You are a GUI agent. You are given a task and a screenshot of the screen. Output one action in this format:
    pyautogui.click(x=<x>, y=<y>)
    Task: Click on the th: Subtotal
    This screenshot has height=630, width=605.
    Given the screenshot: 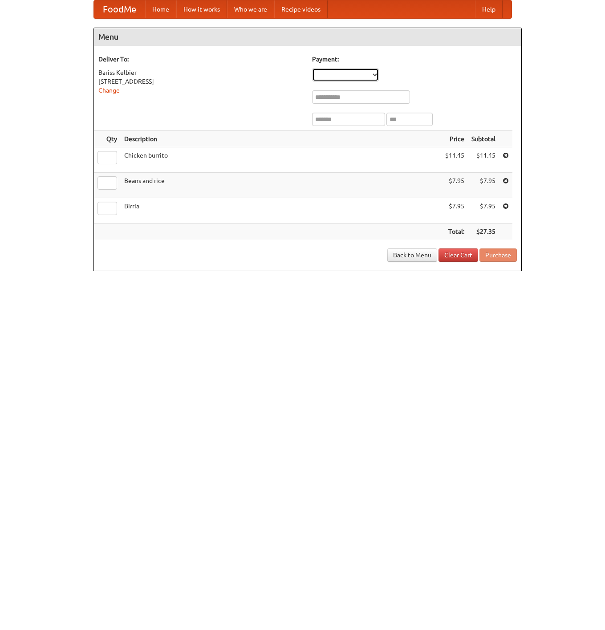 What is the action you would take?
    pyautogui.click(x=484, y=139)
    